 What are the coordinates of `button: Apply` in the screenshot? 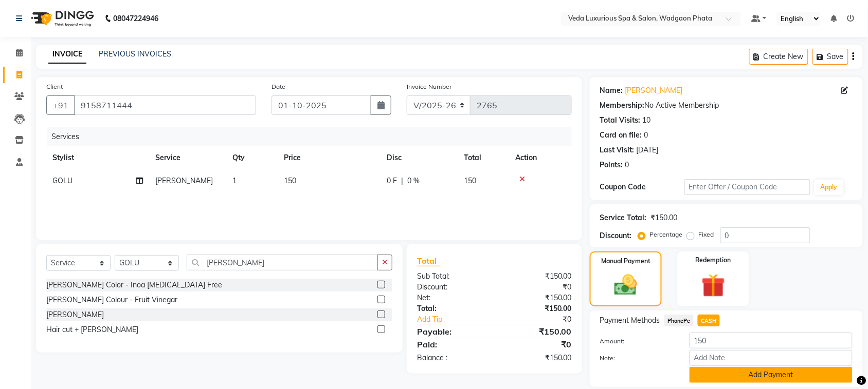 It's located at (828, 188).